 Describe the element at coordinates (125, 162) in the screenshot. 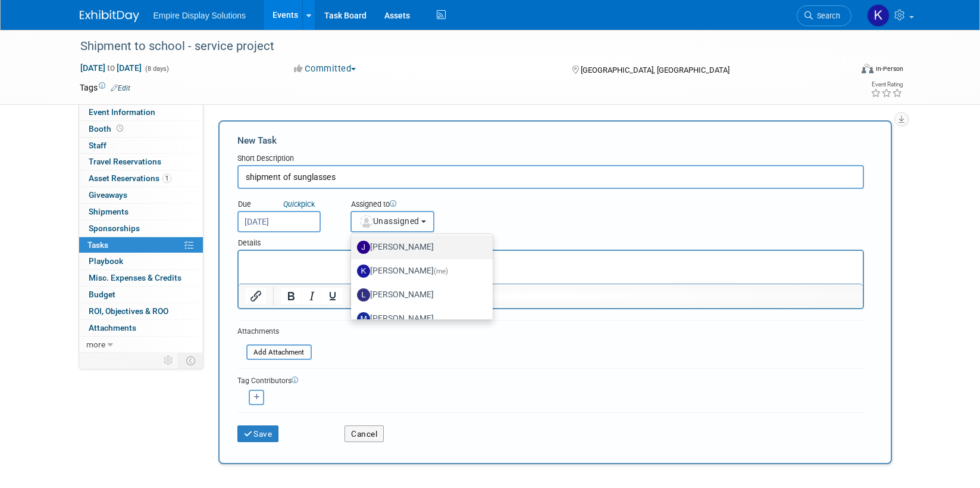

I see `span: Travel Reservations` at that location.